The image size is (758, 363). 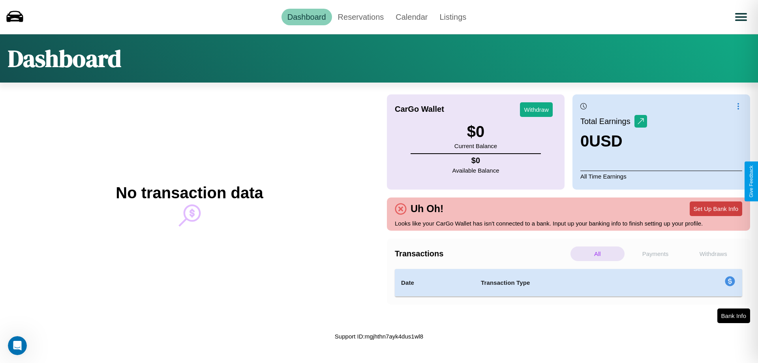 What do you see at coordinates (476, 160) in the screenshot?
I see `h4: $ 0` at bounding box center [476, 160].